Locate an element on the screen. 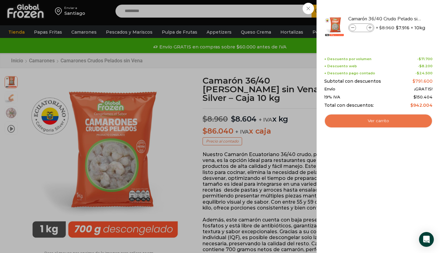  span: × × 10kg is located at coordinates (401, 28).